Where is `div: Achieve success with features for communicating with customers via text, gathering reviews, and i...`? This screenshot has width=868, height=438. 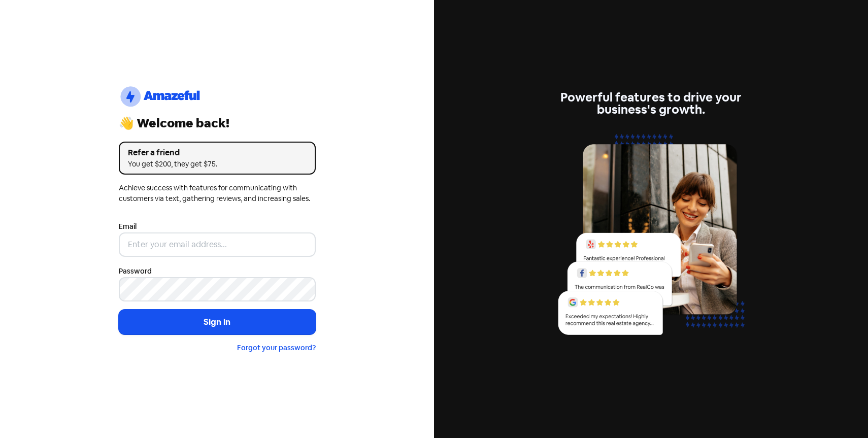
div: Achieve success with features for communicating with customers via text, gathering reviews, and i... is located at coordinates (217, 193).